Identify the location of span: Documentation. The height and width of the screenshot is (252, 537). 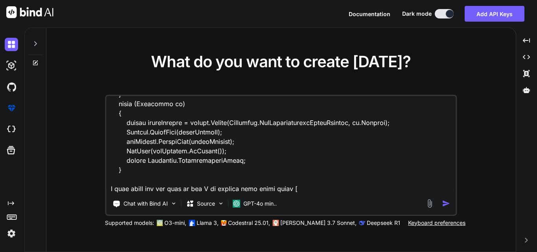
(370, 14).